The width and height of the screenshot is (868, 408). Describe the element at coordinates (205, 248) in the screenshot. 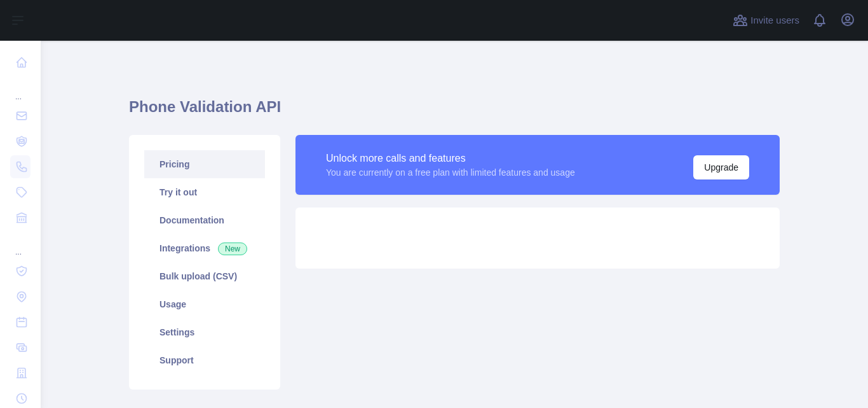

I see `a: Integrations New` at that location.